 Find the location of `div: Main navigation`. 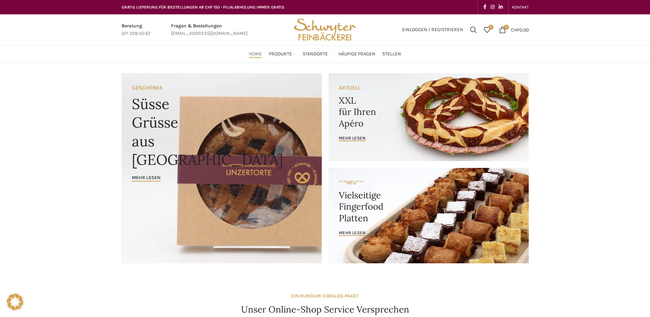

div: Main navigation is located at coordinates (325, 54).